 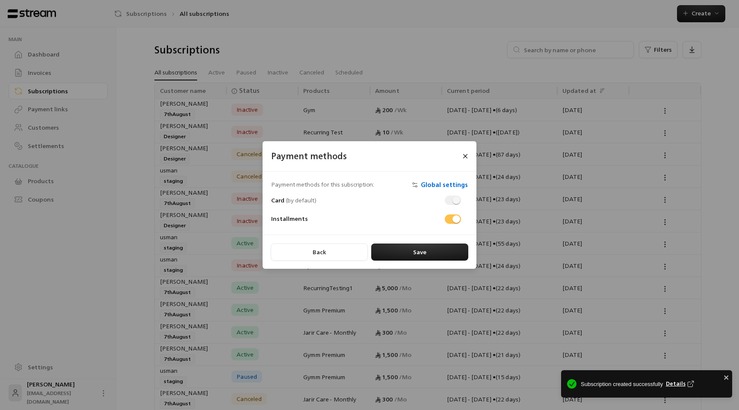 What do you see at coordinates (465, 156) in the screenshot?
I see `button: Close` at bounding box center [465, 156].